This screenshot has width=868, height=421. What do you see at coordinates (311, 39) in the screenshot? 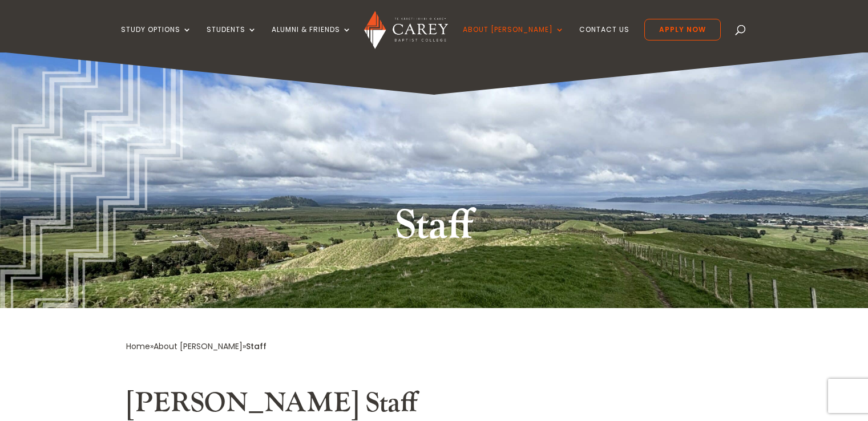
I see `a: Alumni & Friends` at bounding box center [311, 39].